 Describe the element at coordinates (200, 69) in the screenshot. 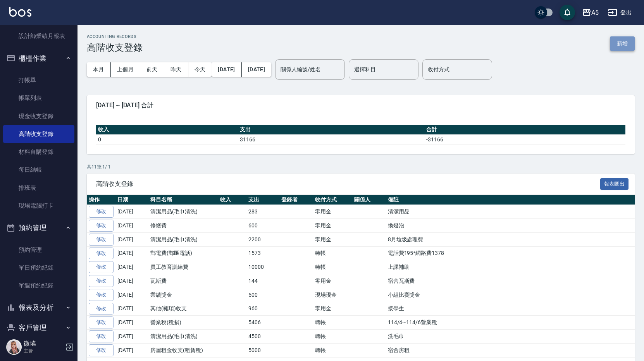

I see `button: 今天` at that location.